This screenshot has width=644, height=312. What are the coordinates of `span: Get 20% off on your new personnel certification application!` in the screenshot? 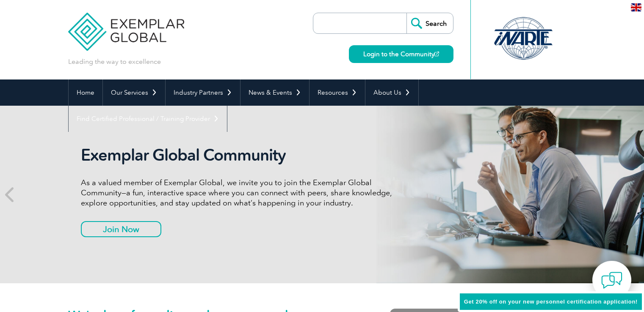 It's located at (551, 302).